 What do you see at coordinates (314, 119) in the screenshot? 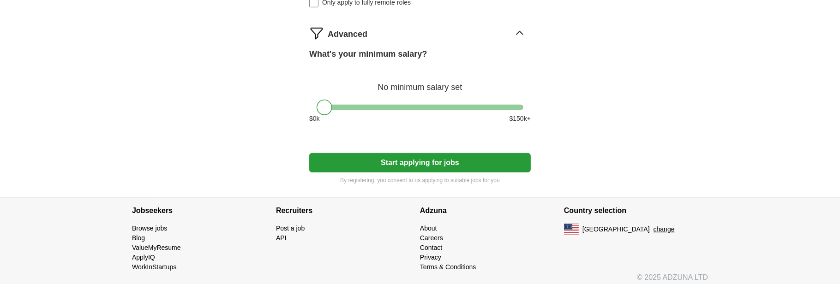
I see `span: $ 0 k` at bounding box center [314, 119].